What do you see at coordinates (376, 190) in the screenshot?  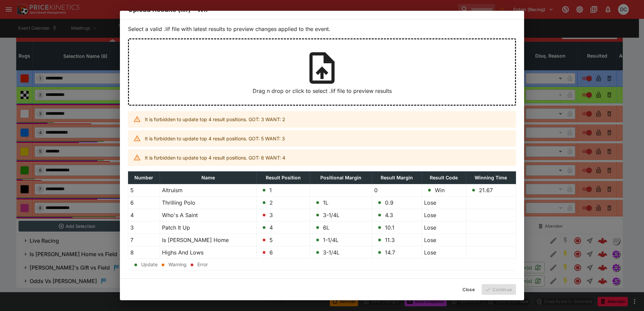 I see `p: 0` at bounding box center [376, 190].